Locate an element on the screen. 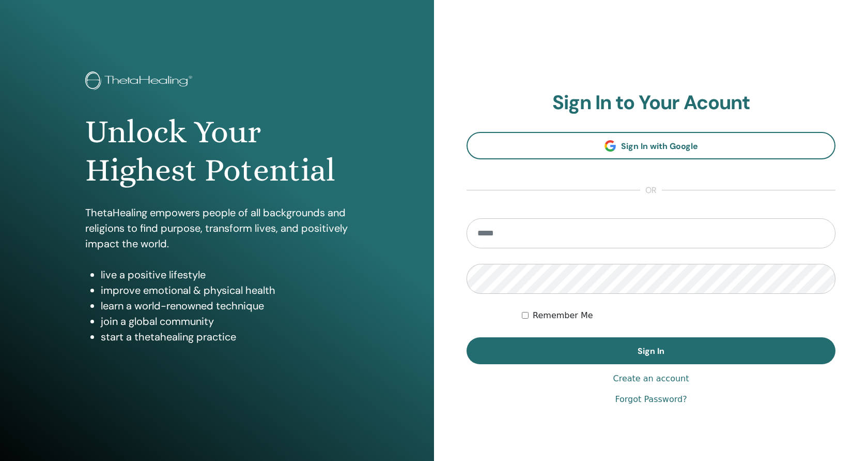 The height and width of the screenshot is (461, 868). li: improve emotional & physical health is located at coordinates (225, 290).